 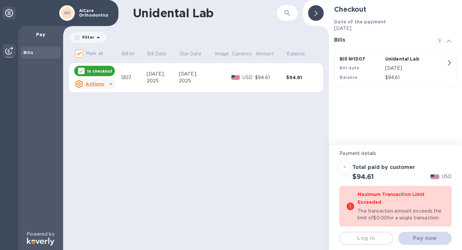 What do you see at coordinates (95, 84) in the screenshot?
I see `u: Actions` at bounding box center [95, 84].